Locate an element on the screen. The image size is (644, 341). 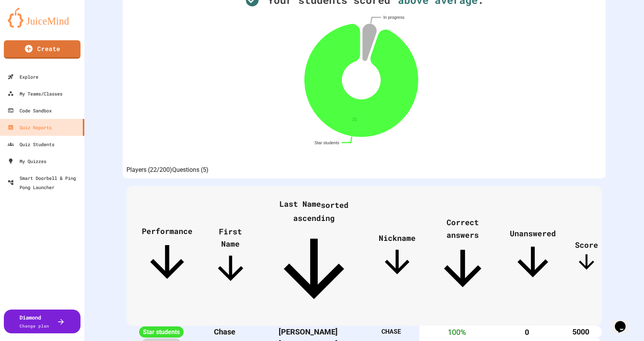
span: Change plan is located at coordinates (34, 326).